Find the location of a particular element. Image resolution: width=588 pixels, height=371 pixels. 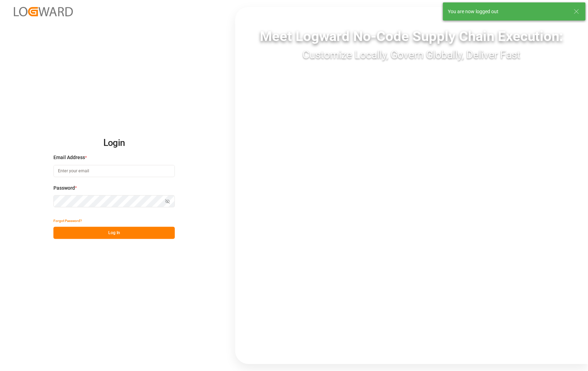

input: Enter your email is located at coordinates (115, 171).